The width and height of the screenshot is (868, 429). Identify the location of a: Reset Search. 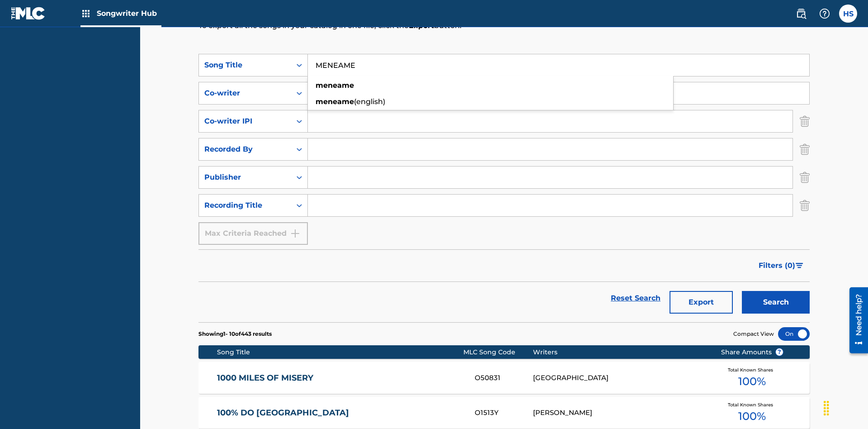
(636, 298).